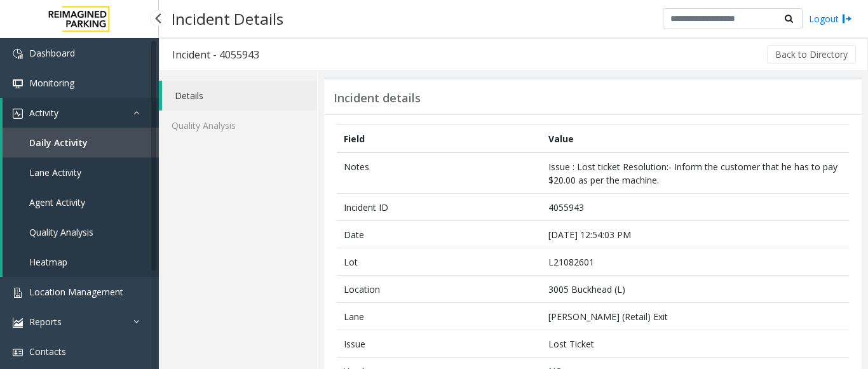 Image resolution: width=868 pixels, height=369 pixels. What do you see at coordinates (61, 232) in the screenshot?
I see `span: Quality Analysis` at bounding box center [61, 232].